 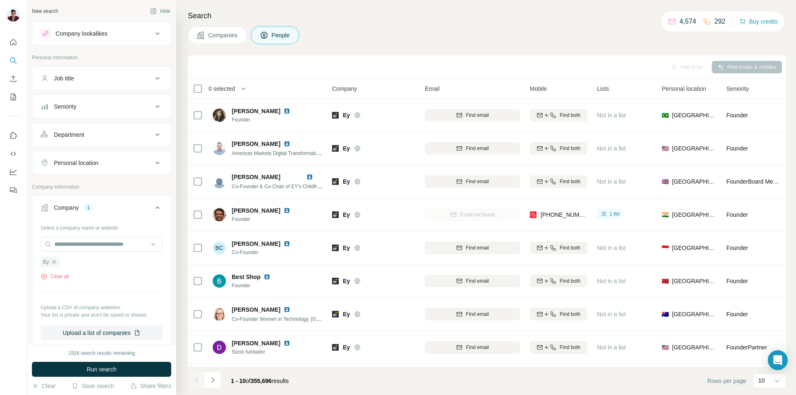 What do you see at coordinates (55, 277) in the screenshot?
I see `button: Clear all` at bounding box center [55, 277].